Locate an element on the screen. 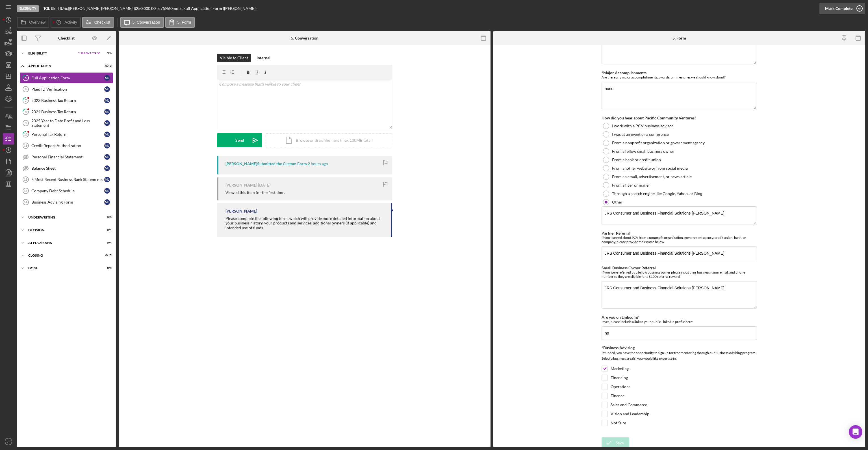  label: From a flyer or mailer is located at coordinates (630, 185).